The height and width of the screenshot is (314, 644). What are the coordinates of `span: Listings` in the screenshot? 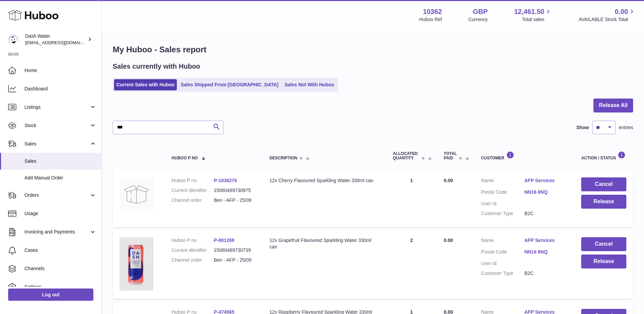 It's located at (57, 107).